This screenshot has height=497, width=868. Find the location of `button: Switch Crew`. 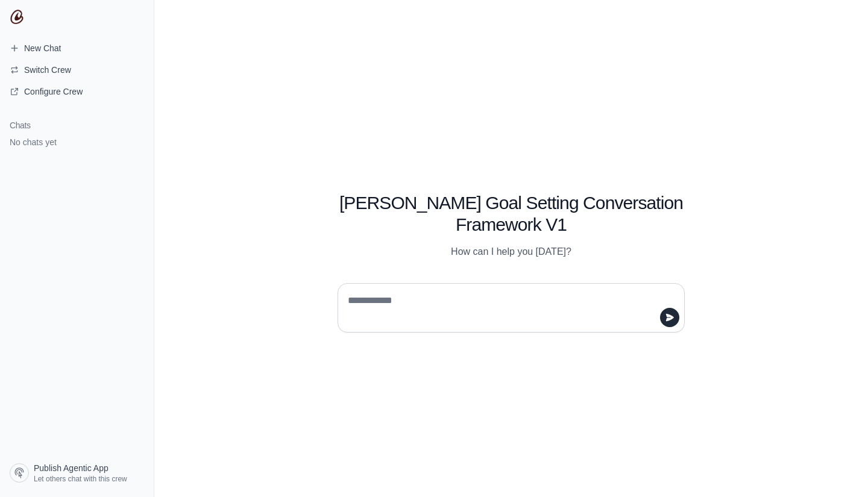

button: Switch Crew is located at coordinates (76, 70).